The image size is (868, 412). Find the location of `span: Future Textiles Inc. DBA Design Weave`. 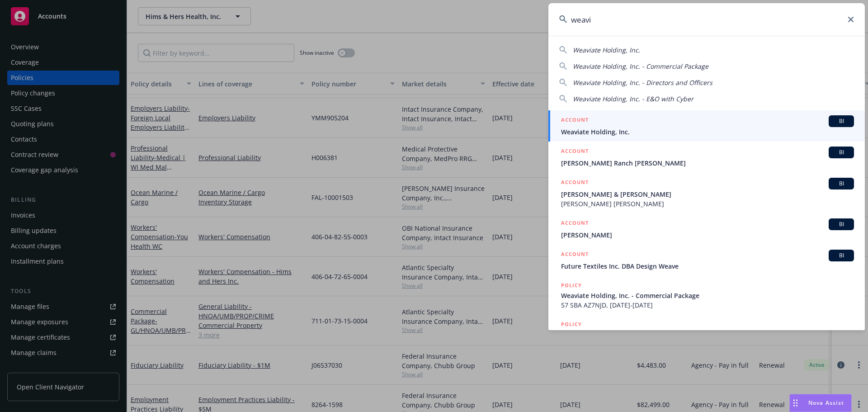

span: Future Textiles Inc. DBA Design Weave is located at coordinates (708, 266).